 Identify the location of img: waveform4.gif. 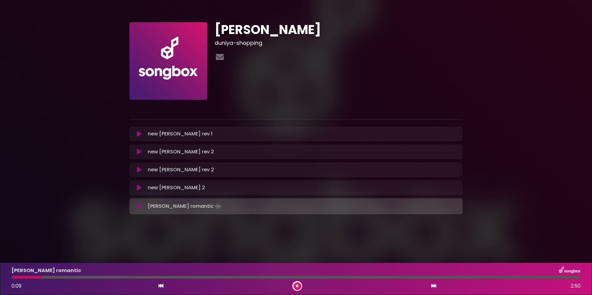
(218, 207).